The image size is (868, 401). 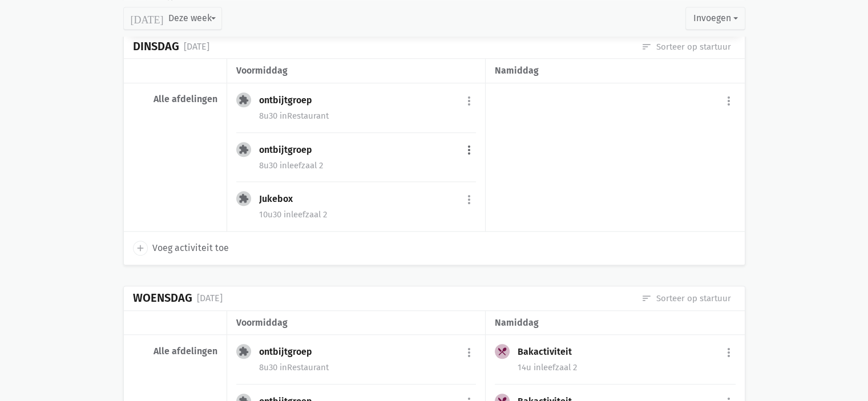 What do you see at coordinates (280, 199) in the screenshot?
I see `div: Jukebox` at bounding box center [280, 199].